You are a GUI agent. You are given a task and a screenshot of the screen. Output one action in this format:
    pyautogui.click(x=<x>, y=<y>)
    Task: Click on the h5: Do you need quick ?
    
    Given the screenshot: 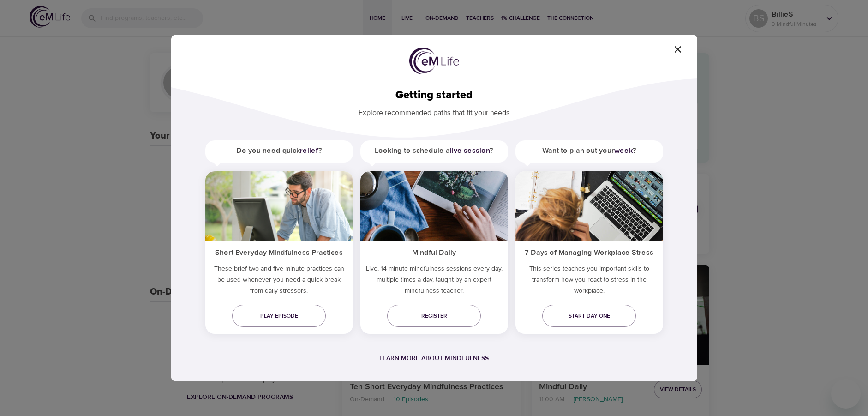 What is the action you would take?
    pyautogui.click(x=279, y=150)
    